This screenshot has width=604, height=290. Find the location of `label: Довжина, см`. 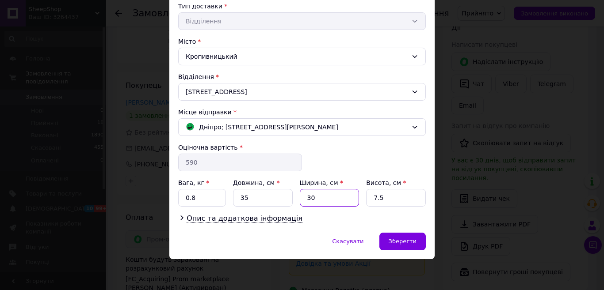

label: Довжина, см is located at coordinates (256, 183).